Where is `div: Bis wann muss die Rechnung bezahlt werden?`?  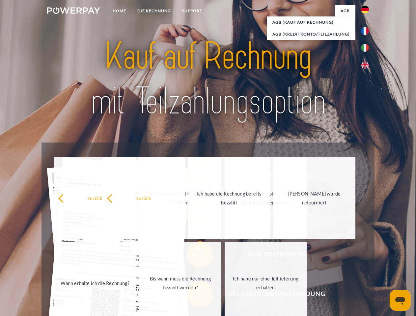 div: Bis wann muss die Rechnung bezahlt werden? is located at coordinates (180, 283).